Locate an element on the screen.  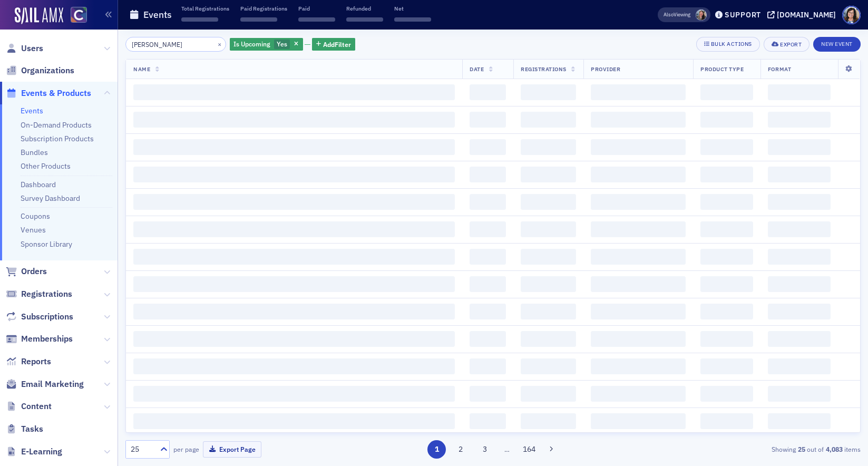
a: Memberships is located at coordinates (39, 339).